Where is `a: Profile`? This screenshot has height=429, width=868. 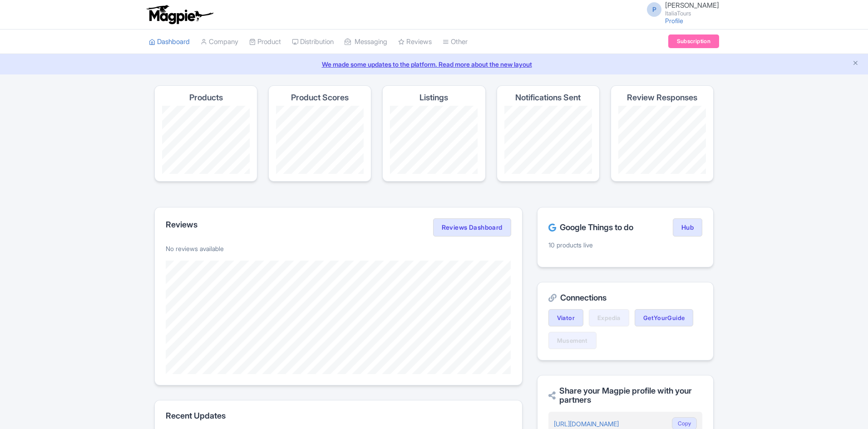
a: Profile is located at coordinates (674, 21).